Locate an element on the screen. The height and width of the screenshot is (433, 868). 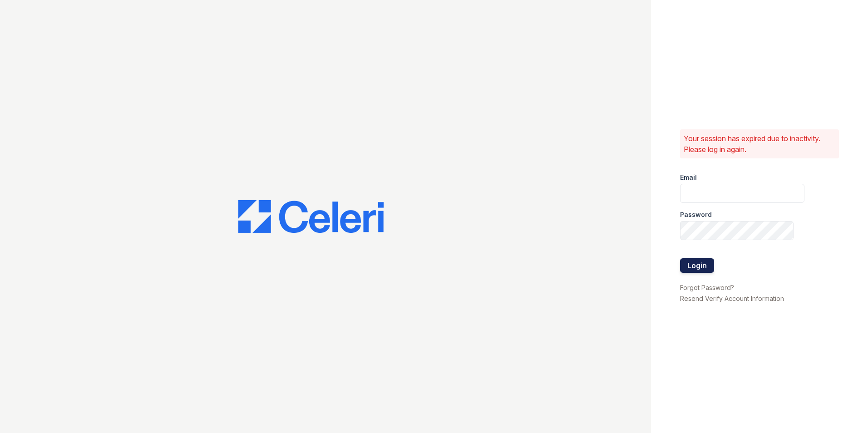
label: Password is located at coordinates (696, 215).